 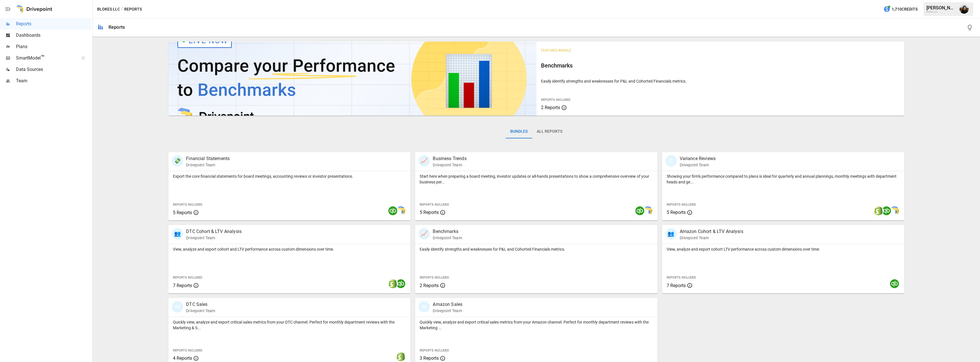 I want to click on p: Start here when preparing a board meeting, investor updates or all-hands presentations to show a ..., so click(x=537, y=180).